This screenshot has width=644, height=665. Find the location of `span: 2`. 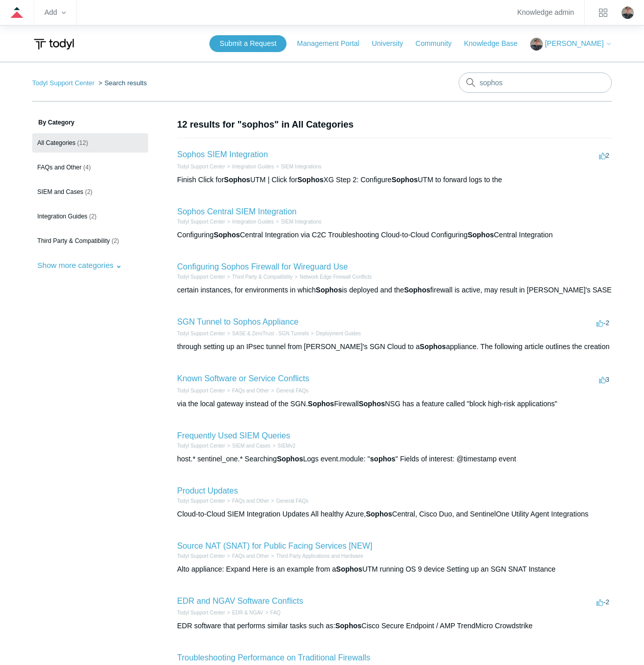

span: 2 is located at coordinates (604, 155).